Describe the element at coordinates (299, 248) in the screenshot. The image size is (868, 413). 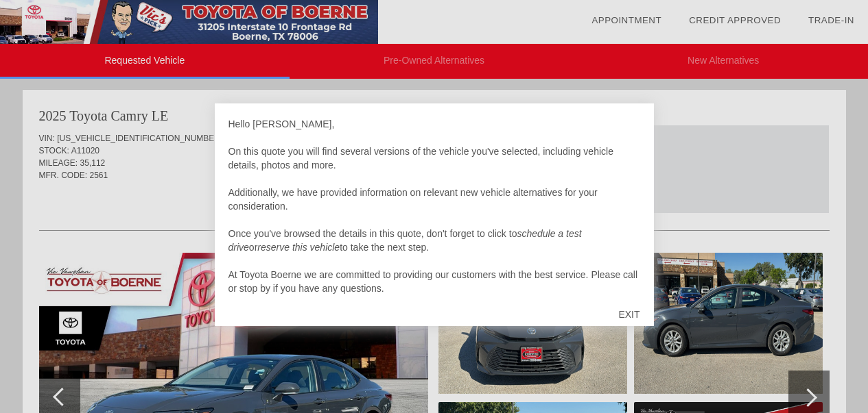
I see `em: reserve this vehicle` at that location.